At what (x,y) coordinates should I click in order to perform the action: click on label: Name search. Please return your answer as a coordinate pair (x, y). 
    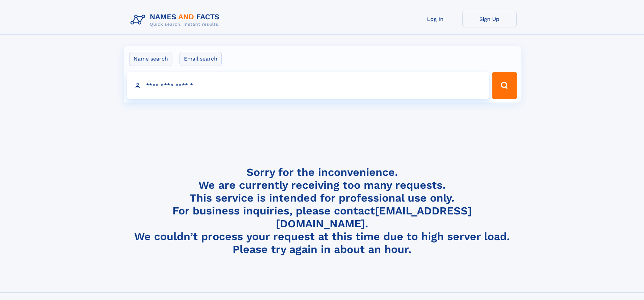
    Looking at the image, I should click on (151, 59).